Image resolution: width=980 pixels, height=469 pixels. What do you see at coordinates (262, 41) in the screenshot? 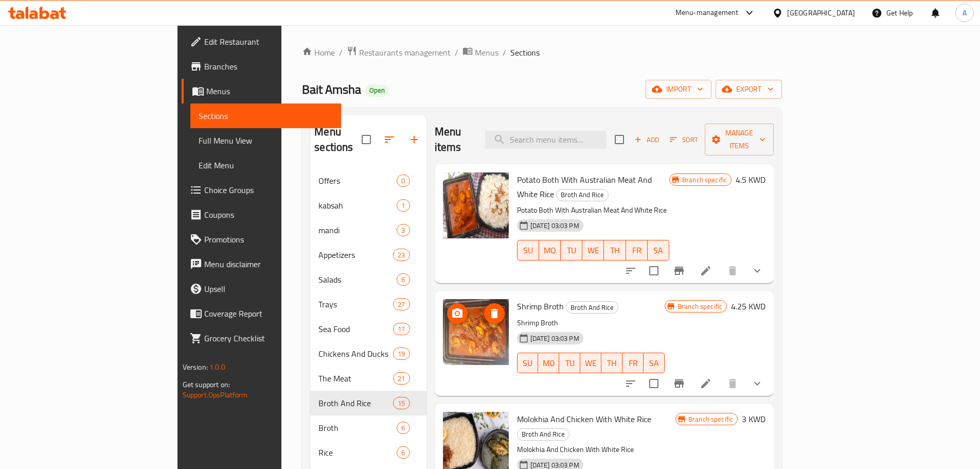
I see `a: Edit Restaurant` at bounding box center [262, 41].